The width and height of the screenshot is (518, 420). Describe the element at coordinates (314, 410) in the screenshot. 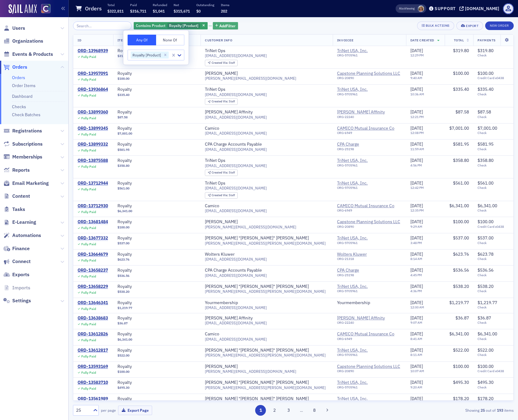

I see `button: 8` at that location.